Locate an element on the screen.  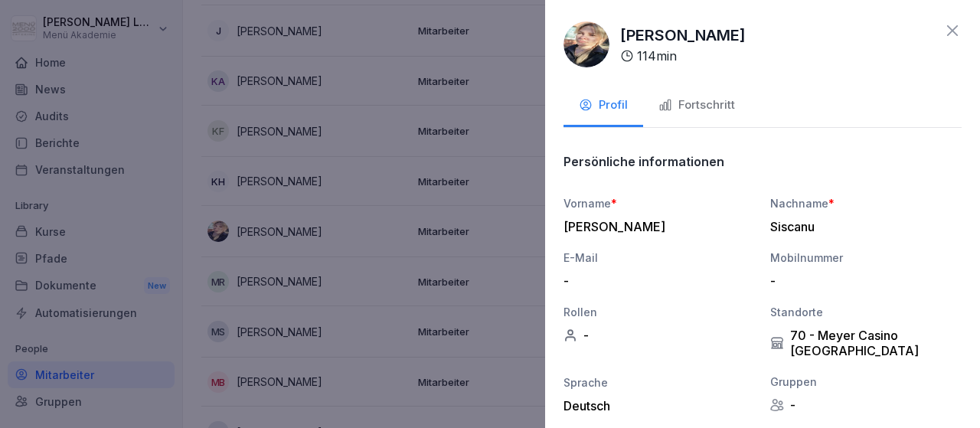
div: Standorte is located at coordinates (866, 312).